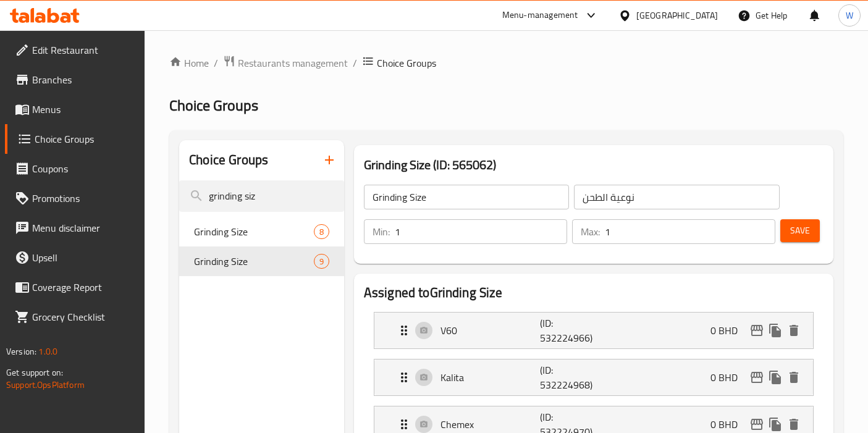  What do you see at coordinates (83, 110) in the screenshot?
I see `span: Menus` at bounding box center [83, 110].